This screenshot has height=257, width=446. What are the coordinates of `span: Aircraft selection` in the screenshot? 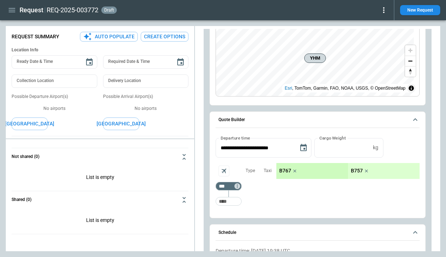 It's located at (224, 171).